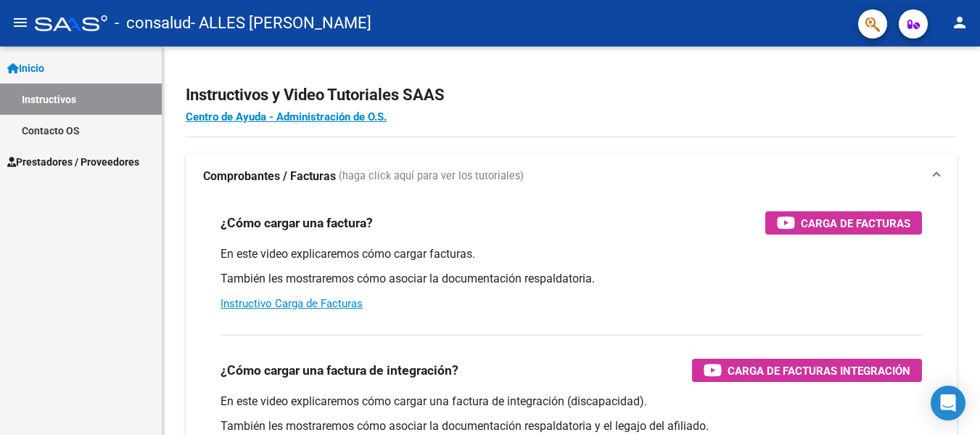 This screenshot has width=980, height=435. I want to click on strong: Comprobantes / Facturas, so click(269, 177).